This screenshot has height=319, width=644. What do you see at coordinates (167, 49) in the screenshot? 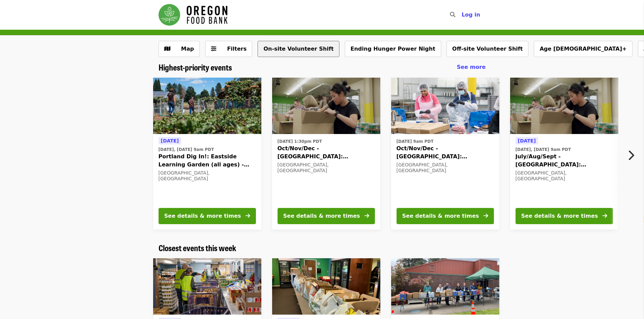
I see `i: map icon` at bounding box center [167, 49].